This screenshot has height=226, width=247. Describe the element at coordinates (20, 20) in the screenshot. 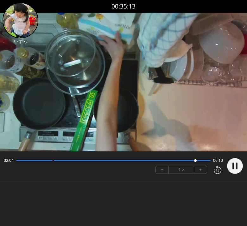

I see `img: IK` at that location.